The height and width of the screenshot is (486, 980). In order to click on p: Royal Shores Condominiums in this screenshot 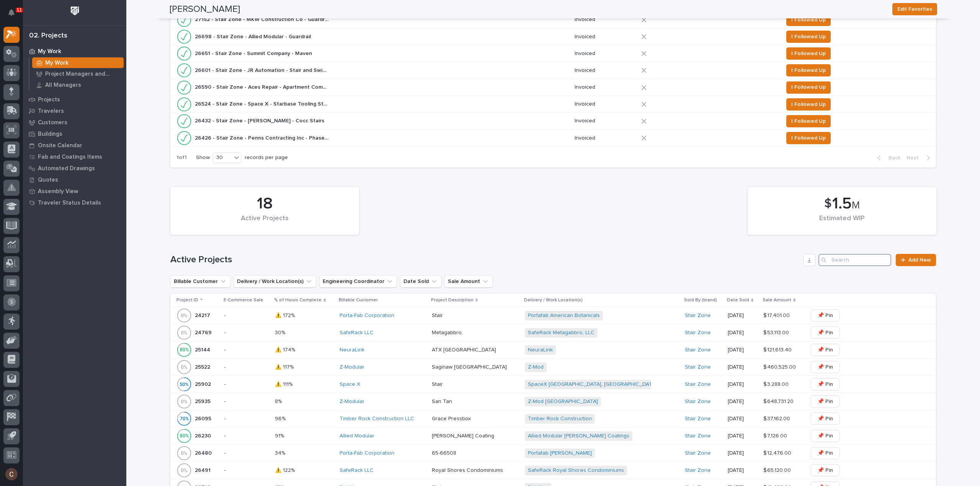, I will do `click(468, 470)`.